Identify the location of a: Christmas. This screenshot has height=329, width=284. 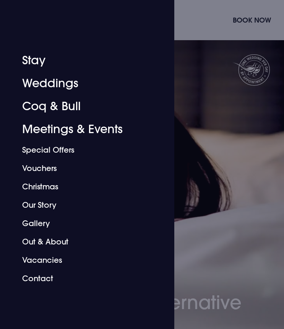
(83, 187).